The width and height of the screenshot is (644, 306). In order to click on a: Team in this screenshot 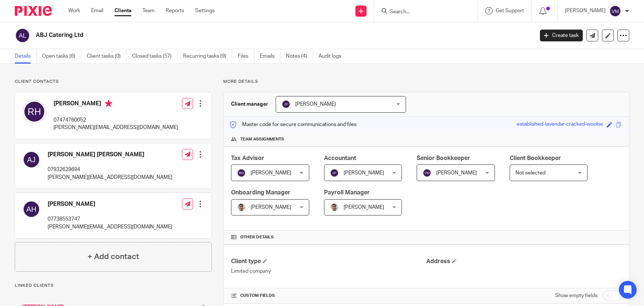, I will do `click(148, 11)`.